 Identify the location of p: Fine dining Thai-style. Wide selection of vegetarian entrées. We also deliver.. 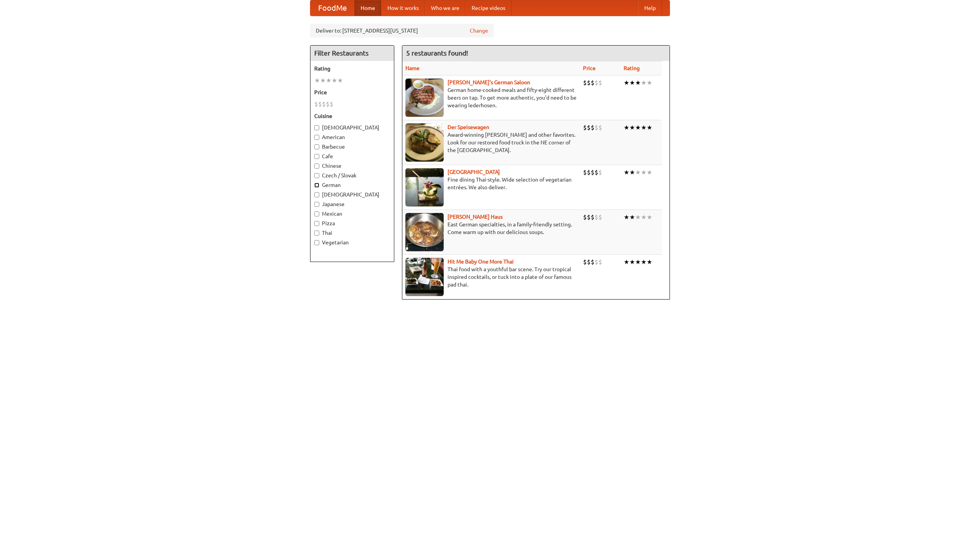
(491, 183).